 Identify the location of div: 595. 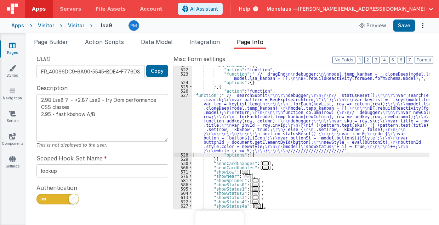
(183, 189).